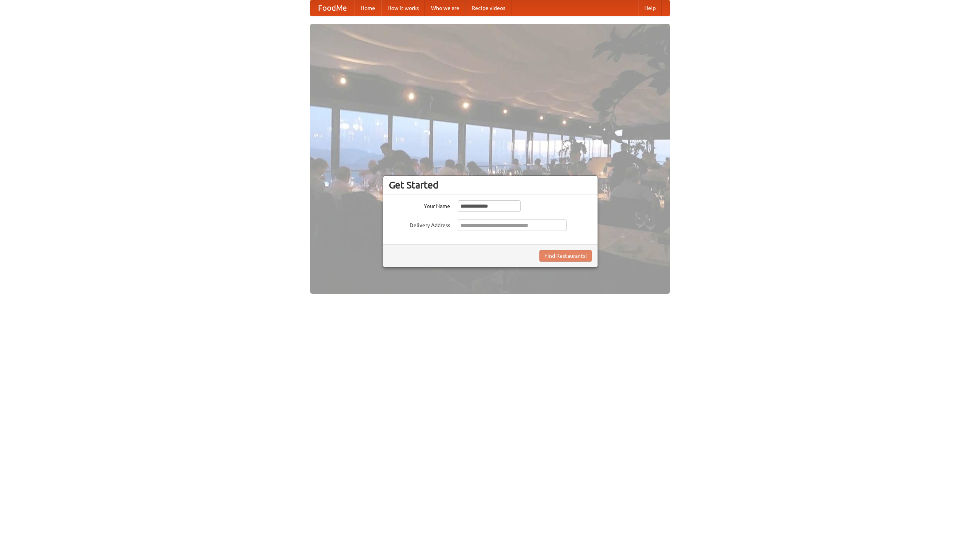  What do you see at coordinates (368, 8) in the screenshot?
I see `a: Home` at bounding box center [368, 8].